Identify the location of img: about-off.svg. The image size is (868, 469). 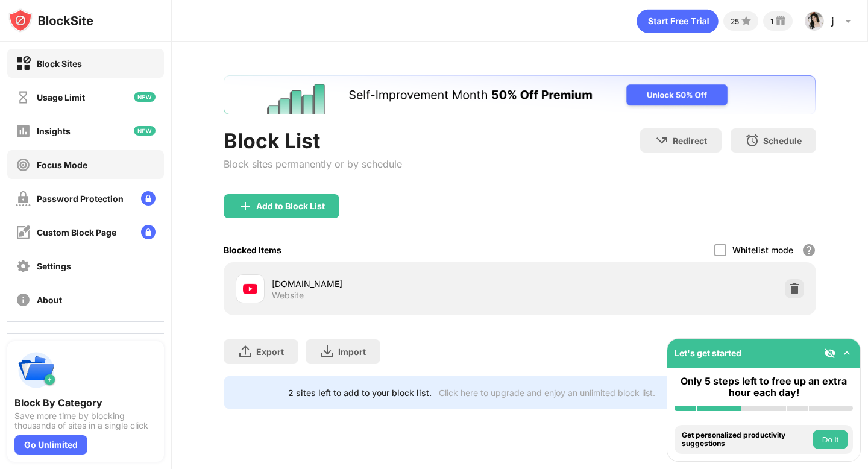
(23, 299).